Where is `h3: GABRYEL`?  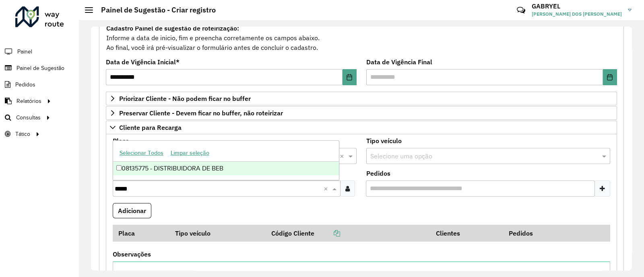 h3: GABRYEL is located at coordinates (577, 6).